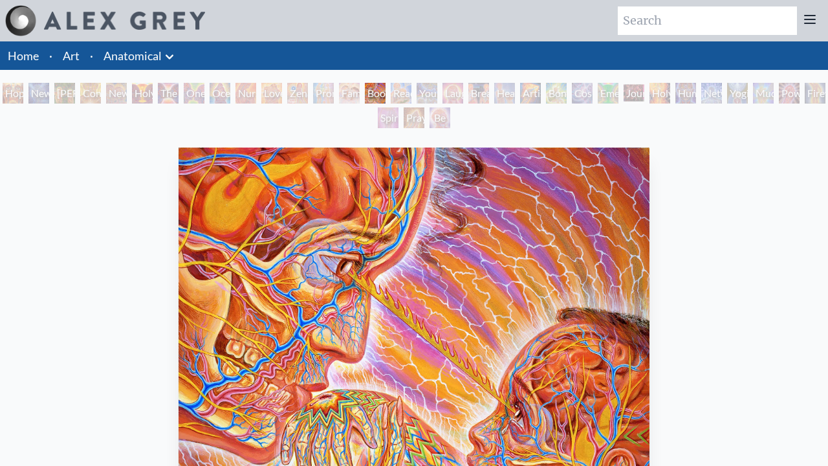  Describe the element at coordinates (427, 93) in the screenshot. I see `div: Young & Old` at that location.